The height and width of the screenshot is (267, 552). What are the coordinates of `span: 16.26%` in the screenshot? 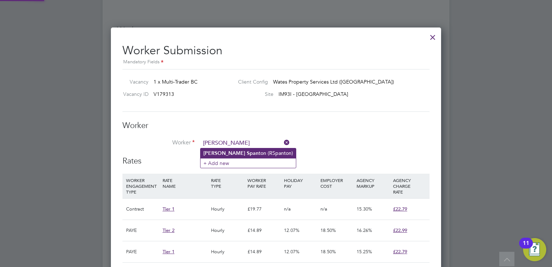 It's located at (364, 230).